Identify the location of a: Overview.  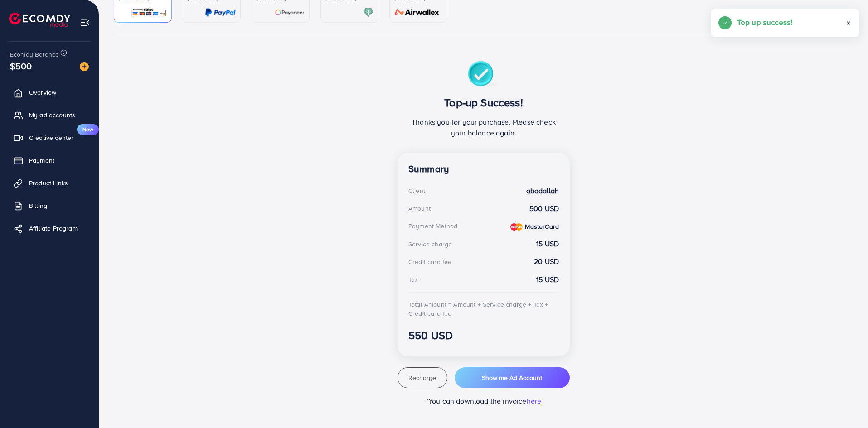
(49, 92).